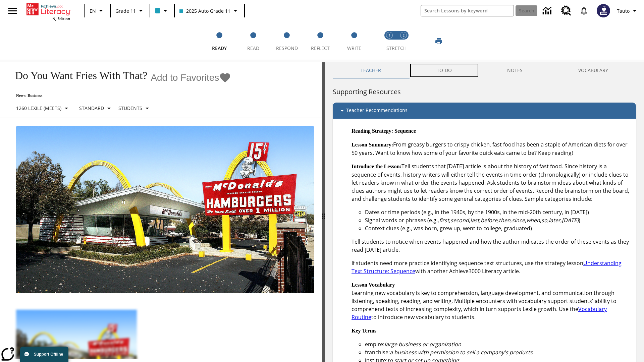 The height and width of the screenshot is (362, 644). Describe the element at coordinates (439, 41) in the screenshot. I see `button: Print` at that location.